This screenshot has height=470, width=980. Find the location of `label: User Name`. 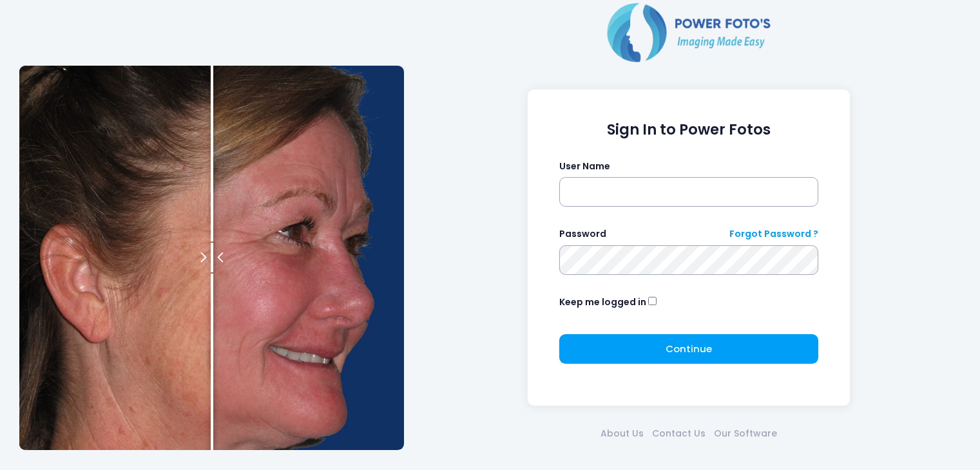

label: User Name is located at coordinates (584, 166).